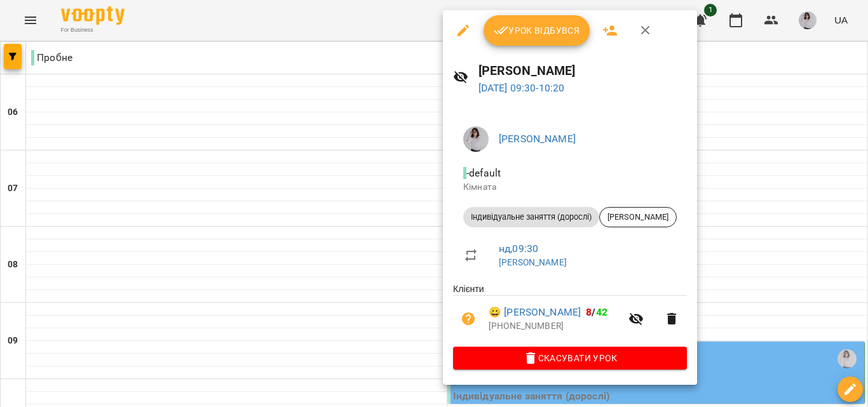 The width and height of the screenshot is (868, 407). I want to click on span: Скасувати Урок, so click(570, 358).